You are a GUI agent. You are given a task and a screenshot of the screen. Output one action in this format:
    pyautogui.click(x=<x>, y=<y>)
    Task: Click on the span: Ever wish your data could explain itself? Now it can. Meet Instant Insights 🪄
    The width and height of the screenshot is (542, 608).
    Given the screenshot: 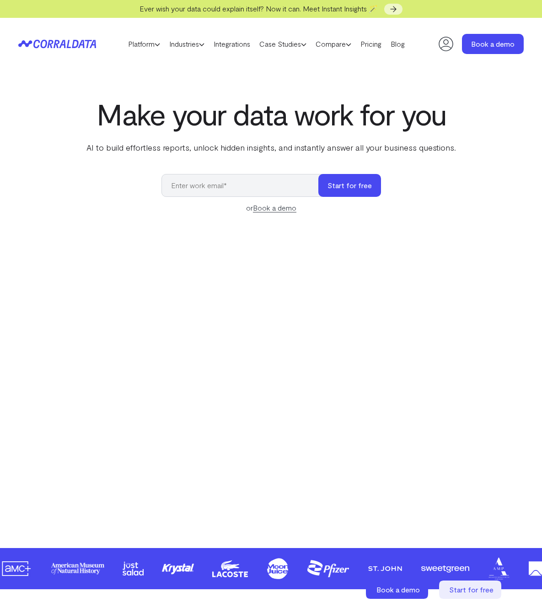 What is the action you would take?
    pyautogui.click(x=259, y=8)
    